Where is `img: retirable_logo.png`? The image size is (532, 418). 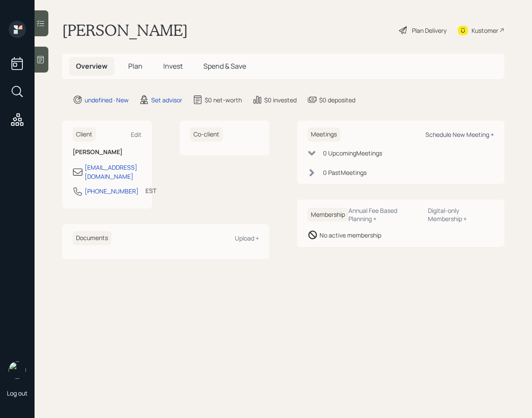 img: retirable_logo.png is located at coordinates (17, 370).